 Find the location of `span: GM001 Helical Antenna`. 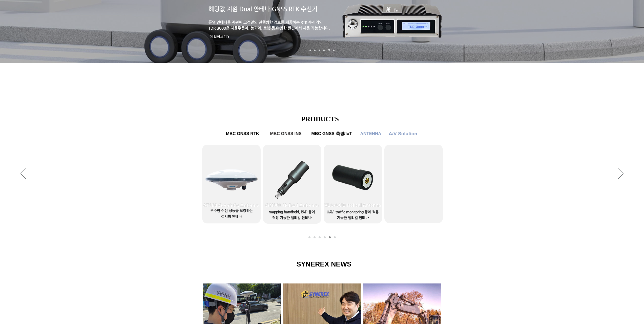

span: GM001 Helical Antenna is located at coordinates (292, 206).